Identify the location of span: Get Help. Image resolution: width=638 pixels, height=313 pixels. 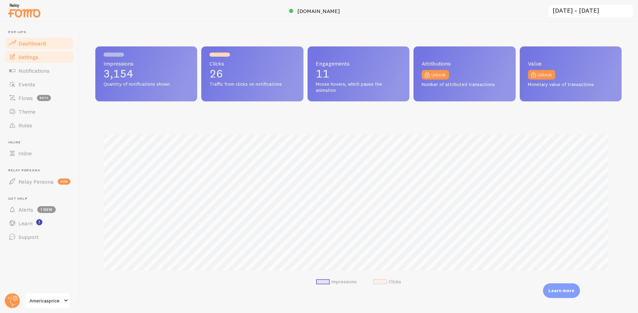
(41, 199).